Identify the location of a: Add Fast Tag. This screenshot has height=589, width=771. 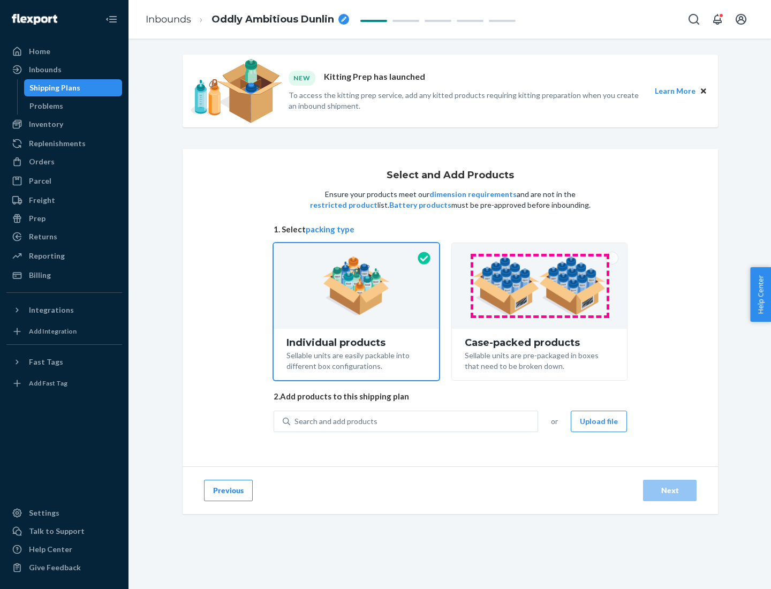
(64, 383).